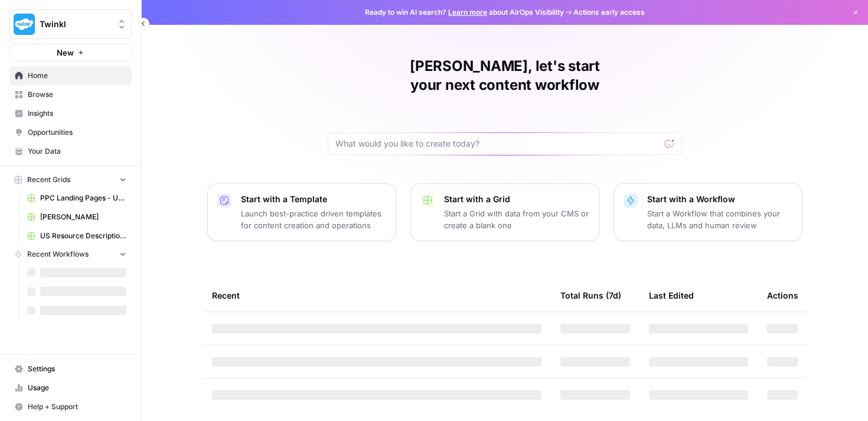  What do you see at coordinates (77, 369) in the screenshot?
I see `span: Settings` at bounding box center [77, 369].